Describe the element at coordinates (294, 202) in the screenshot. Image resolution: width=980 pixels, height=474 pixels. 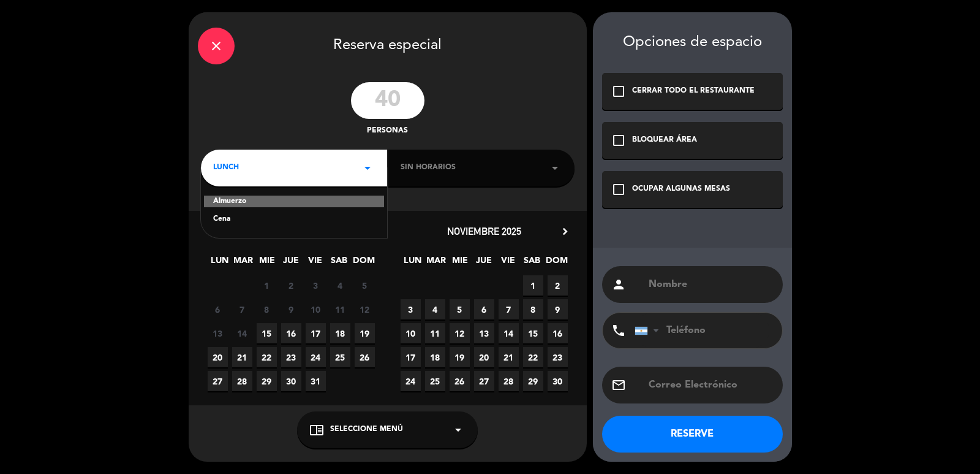
I see `div: Almuerzo` at that location.